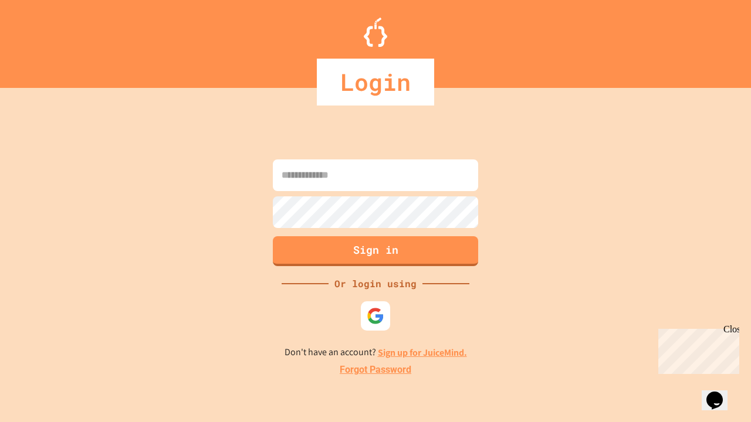 Image resolution: width=751 pixels, height=422 pixels. Describe the element at coordinates (422, 353) in the screenshot. I see `a: Sign up for JuiceMind.` at that location.